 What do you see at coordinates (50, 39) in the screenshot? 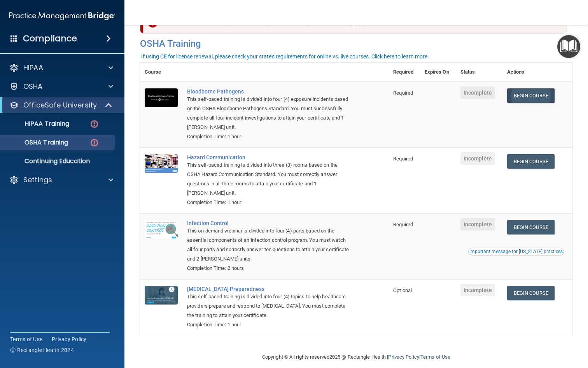
I see `h4: Compliance` at bounding box center [50, 39].